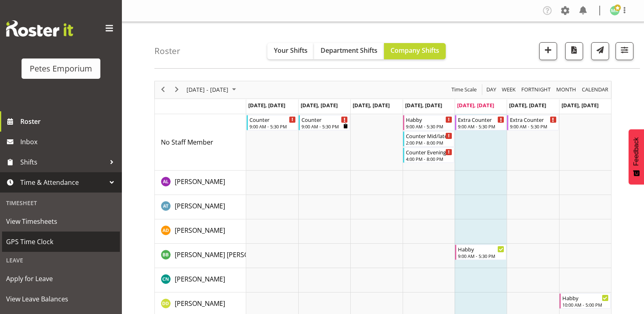 The image size is (644, 314). Describe the element at coordinates (429, 143) in the screenshot. I see `div: 2:00 PM - 8:00 PM` at that location.